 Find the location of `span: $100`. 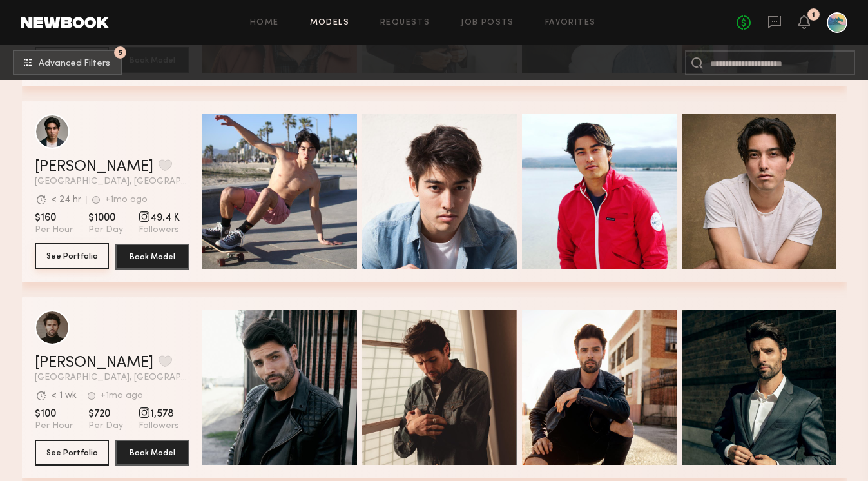

span: $100 is located at coordinates (53, 414).